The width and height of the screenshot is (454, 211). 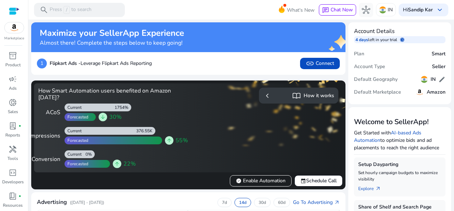 I want to click on span: chevron_left, so click(x=268, y=96).